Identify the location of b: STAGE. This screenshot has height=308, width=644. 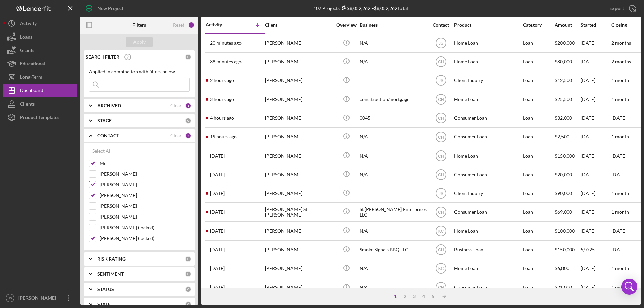
(105, 120).